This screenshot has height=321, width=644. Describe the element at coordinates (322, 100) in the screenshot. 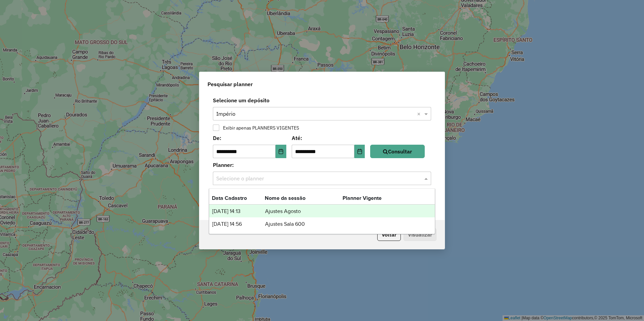

I see `label: Selecione um depósito` at that location.